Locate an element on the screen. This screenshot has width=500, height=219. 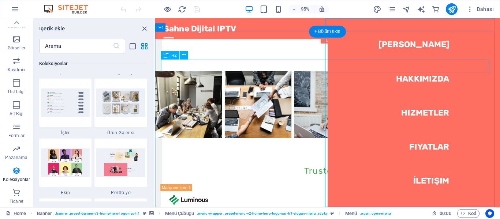
span: İşler is located at coordinates (65, 133).